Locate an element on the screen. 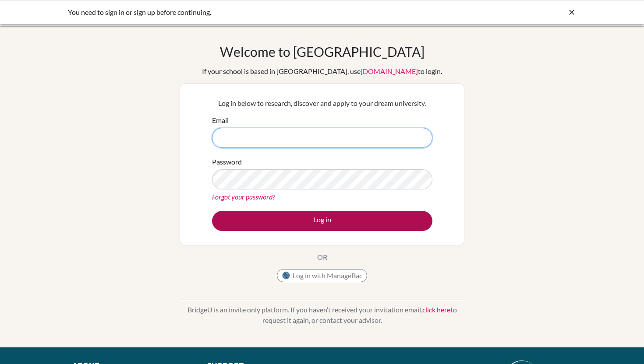 This screenshot has height=364, width=644. p: OR is located at coordinates (322, 257).